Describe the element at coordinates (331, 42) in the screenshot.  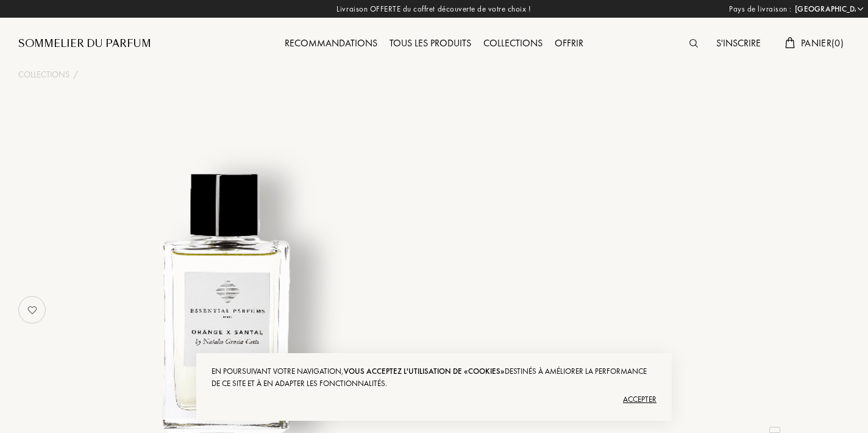
I see `a: Recommandations` at that location.